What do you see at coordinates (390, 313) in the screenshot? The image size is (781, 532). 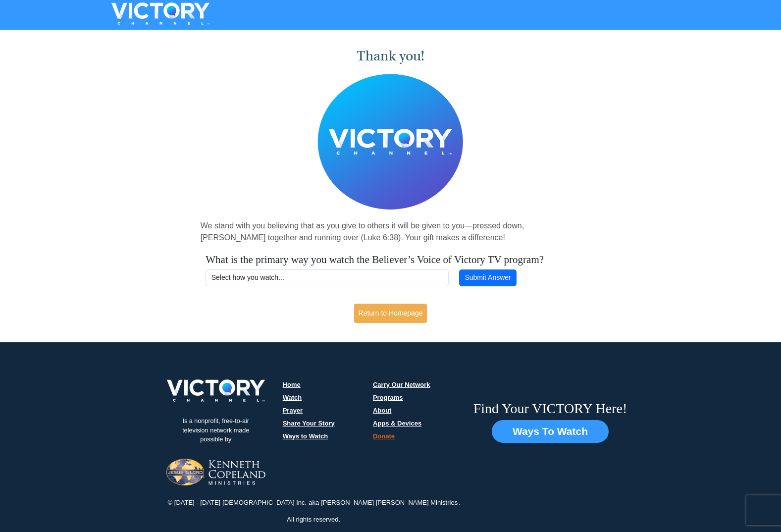 I see `a: Return to Homepage` at bounding box center [390, 313].